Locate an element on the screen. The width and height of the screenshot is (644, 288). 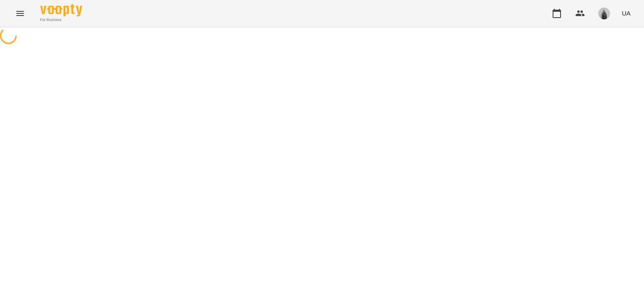
img: Voopty Logo is located at coordinates (61, 10).